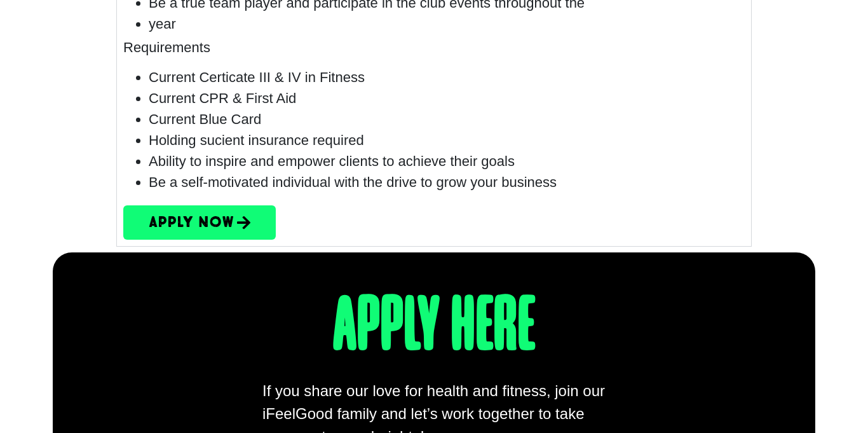  Describe the element at coordinates (447, 24) in the screenshot. I see `li: year` at that location.